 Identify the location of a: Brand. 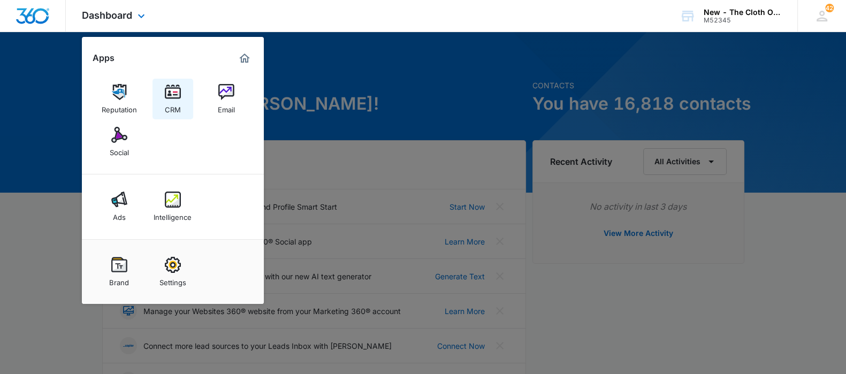
(119, 272).